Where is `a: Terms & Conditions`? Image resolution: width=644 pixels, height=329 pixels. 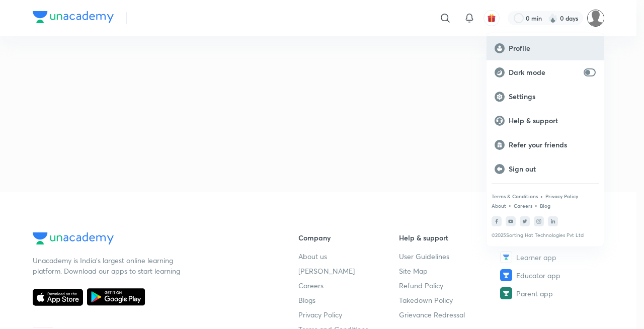
a: Terms & Conditions is located at coordinates (515, 196).